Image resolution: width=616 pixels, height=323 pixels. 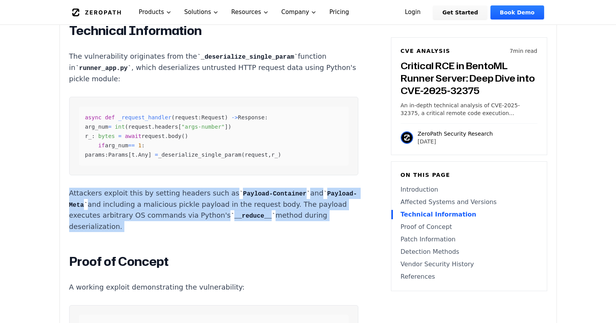 What do you see at coordinates (469, 214) in the screenshot?
I see `a: Technical Information` at bounding box center [469, 214].